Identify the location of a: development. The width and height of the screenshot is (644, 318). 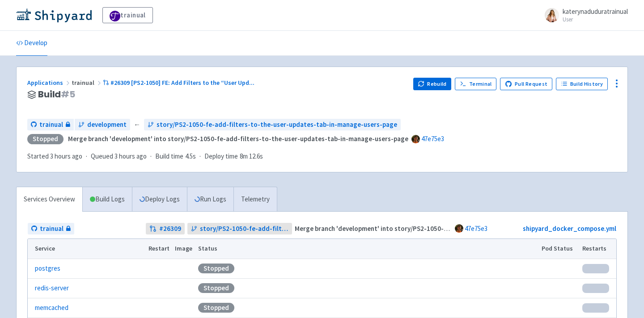
(102, 125).